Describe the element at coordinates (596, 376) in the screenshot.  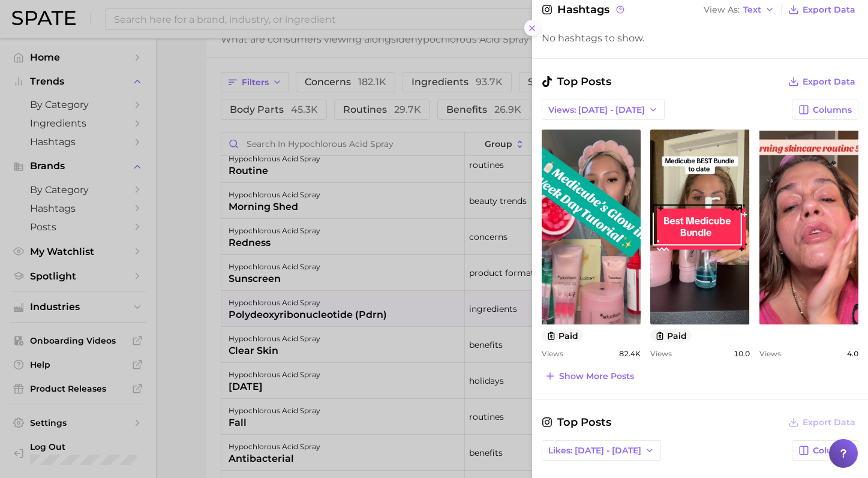
I see `span: Show more posts` at that location.